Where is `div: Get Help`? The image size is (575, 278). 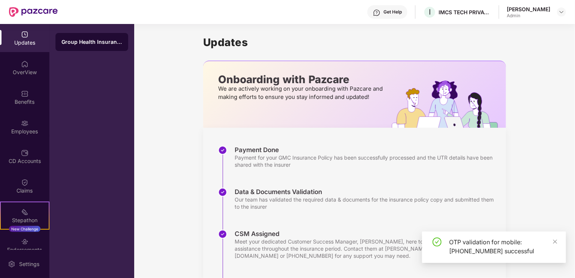 div: Get Help is located at coordinates (392, 12).